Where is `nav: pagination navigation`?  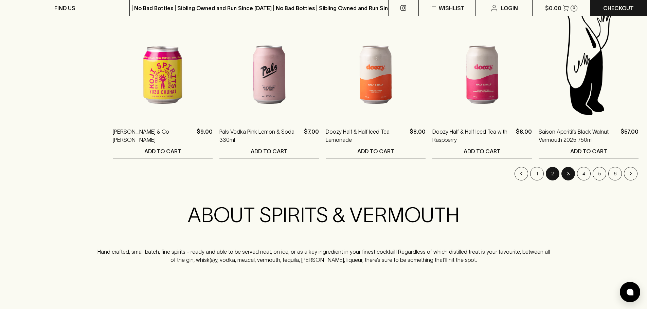
nav: pagination navigation is located at coordinates (376, 174).